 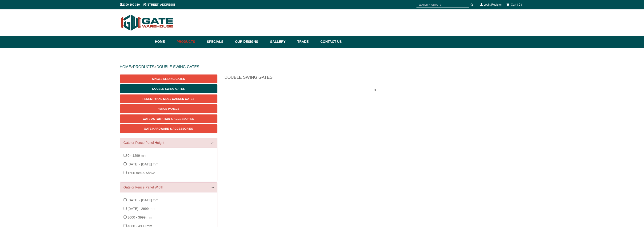 I want to click on span: 1600 mm & Above, so click(x=141, y=173).